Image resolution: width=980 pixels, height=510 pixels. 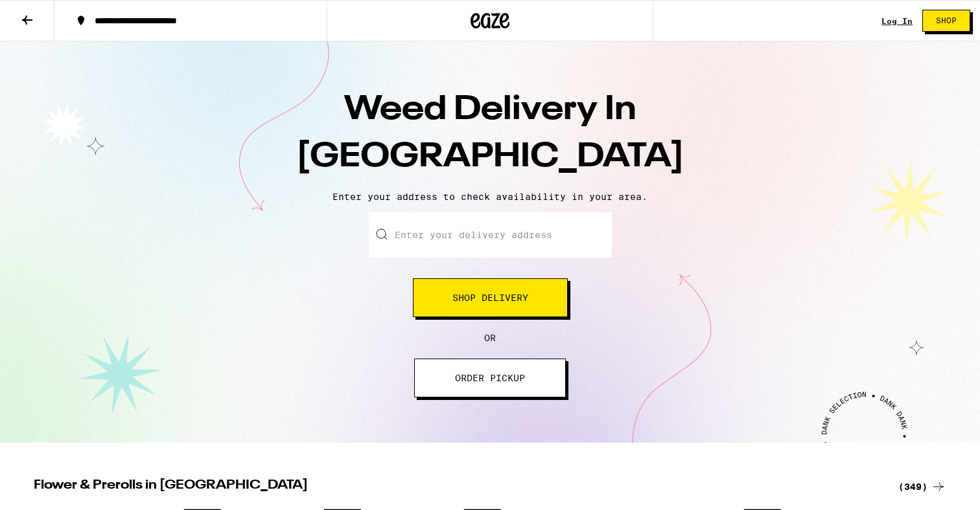 I want to click on span: OR, so click(x=490, y=338).